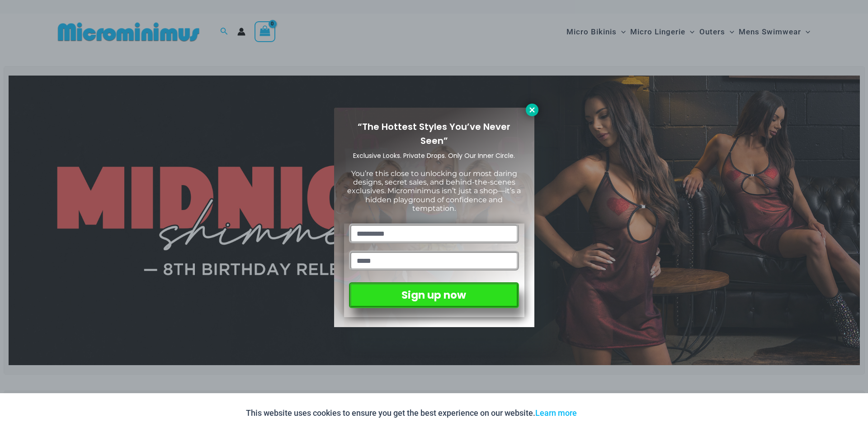  What do you see at coordinates (434, 295) in the screenshot?
I see `button: Sign up now` at bounding box center [434, 295].